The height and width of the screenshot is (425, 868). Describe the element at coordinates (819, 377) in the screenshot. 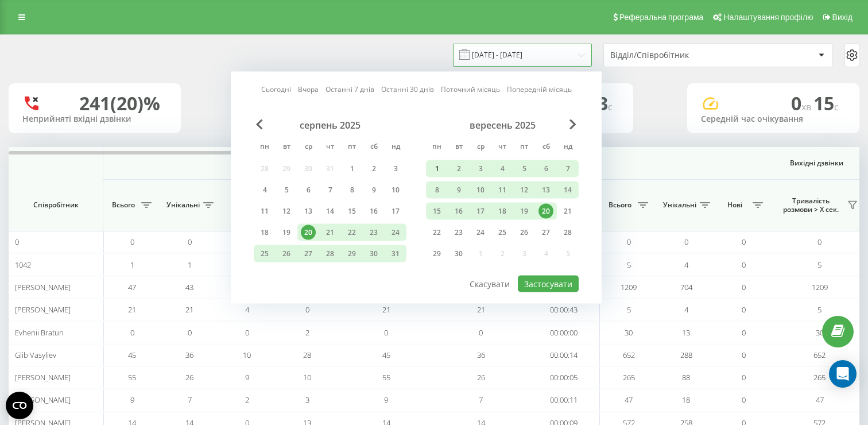

I see `span: 265` at that location.